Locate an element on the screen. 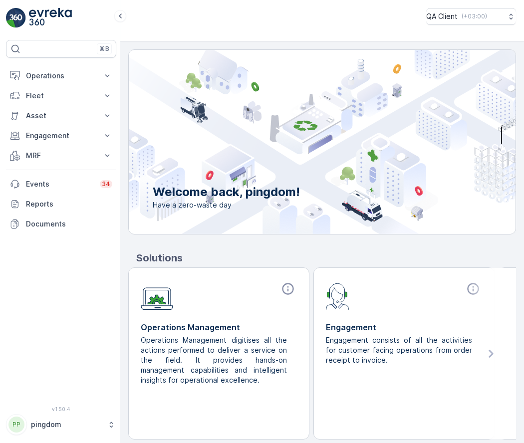 The width and height of the screenshot is (524, 443). button: QA Client(+03:00) is located at coordinates (471, 16).